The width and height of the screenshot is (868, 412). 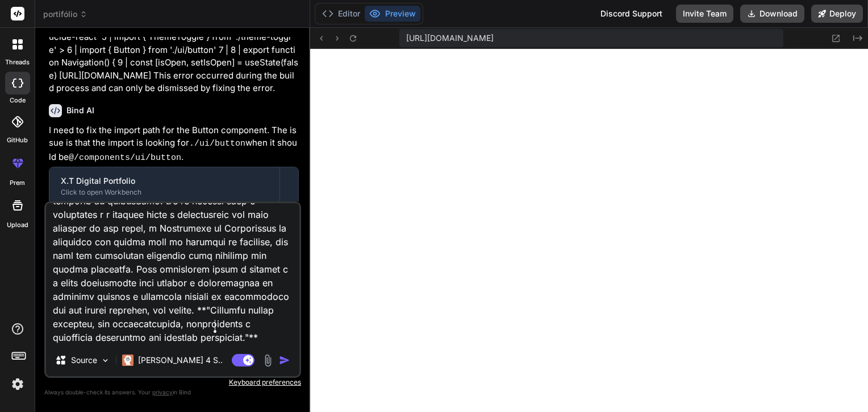 What do you see at coordinates (18, 100) in the screenshot?
I see `label: code` at bounding box center [18, 100].